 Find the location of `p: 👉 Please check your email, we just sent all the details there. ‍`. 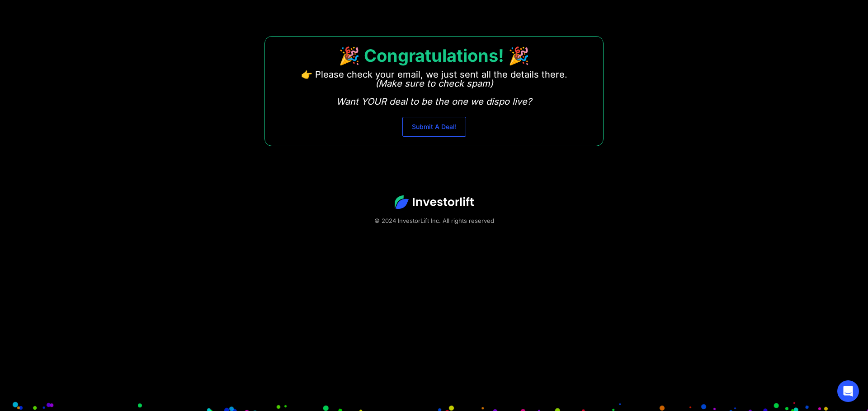

p: 👉 Please check your email, we just sent all the details there. ‍ is located at coordinates (434, 88).